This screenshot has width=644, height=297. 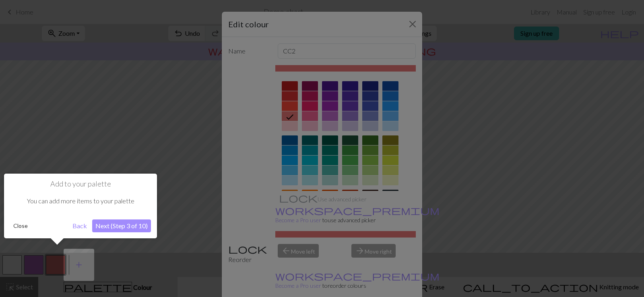 I want to click on div: You can add more items to your palette, so click(x=81, y=201).